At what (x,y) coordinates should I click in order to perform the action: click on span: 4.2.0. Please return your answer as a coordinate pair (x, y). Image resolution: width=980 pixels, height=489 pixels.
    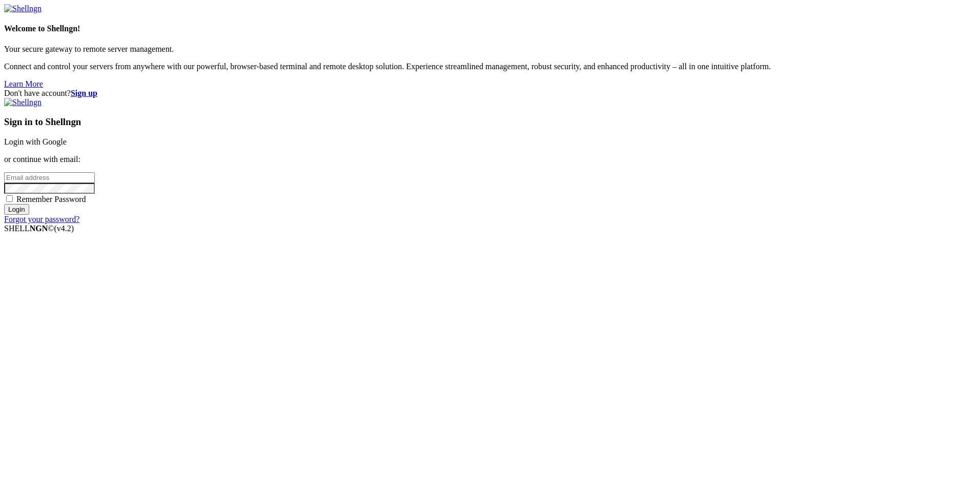
    Looking at the image, I should click on (64, 228).